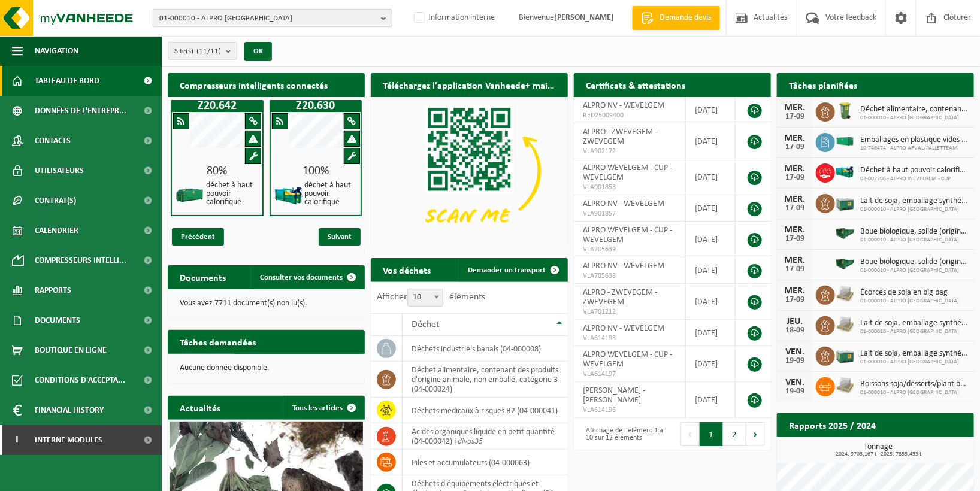 The image size is (980, 491). What do you see at coordinates (307, 277) in the screenshot?
I see `a: Consulter vos documents` at bounding box center [307, 277].